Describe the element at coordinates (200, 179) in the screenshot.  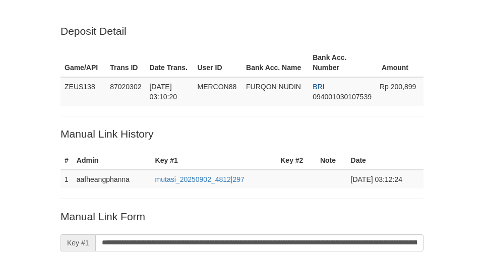
I see `a: mutasi_20250902_4812|297` at that location.